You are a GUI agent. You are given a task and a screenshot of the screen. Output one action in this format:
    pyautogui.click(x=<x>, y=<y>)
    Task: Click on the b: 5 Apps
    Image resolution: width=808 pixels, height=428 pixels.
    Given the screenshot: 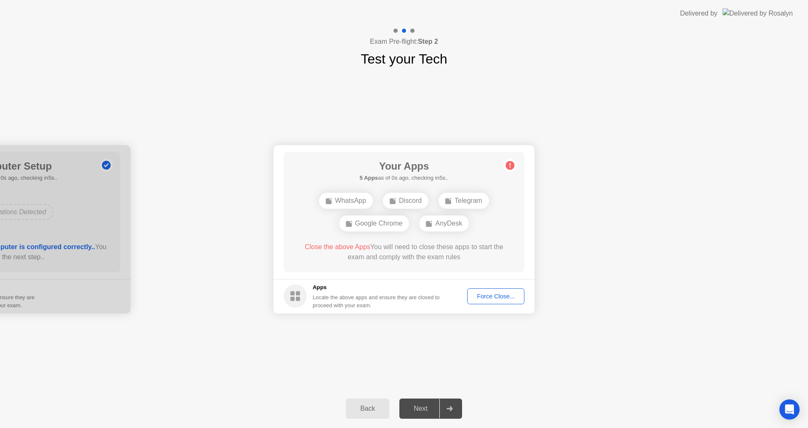 What is the action you would take?
    pyautogui.click(x=369, y=178)
    